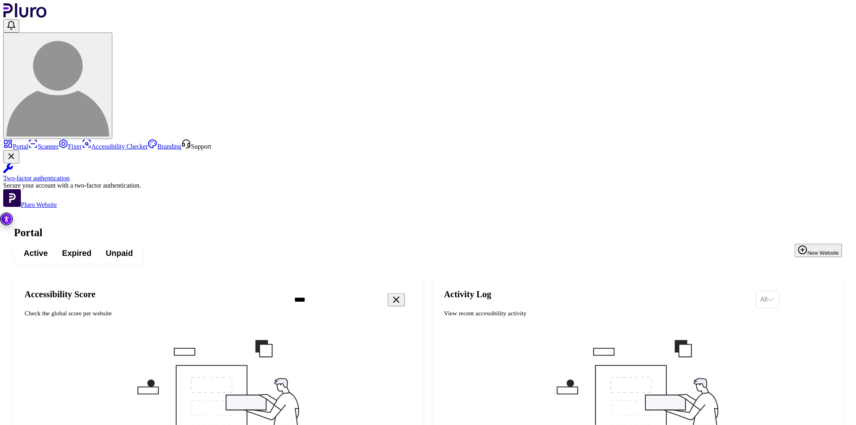 The width and height of the screenshot is (856, 425). Describe the element at coordinates (77, 253) in the screenshot. I see `button: Expired` at that location.